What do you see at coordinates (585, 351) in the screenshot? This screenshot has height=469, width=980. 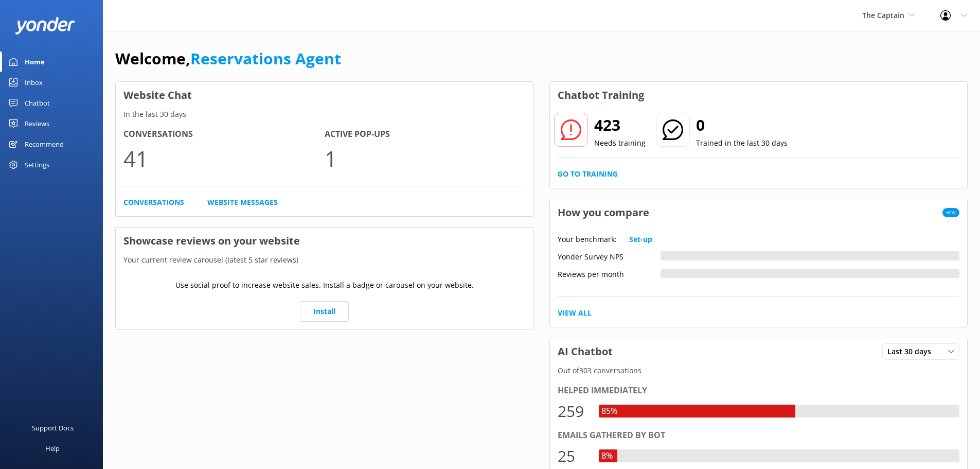 I see `h3: AI Chatbot` at bounding box center [585, 351].